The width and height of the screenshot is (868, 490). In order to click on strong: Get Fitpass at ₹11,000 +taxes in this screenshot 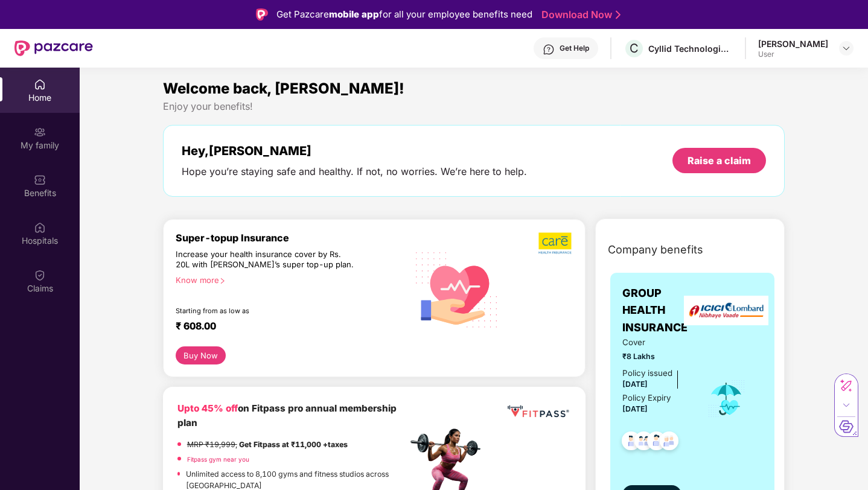, I will do `click(294, 444)`.